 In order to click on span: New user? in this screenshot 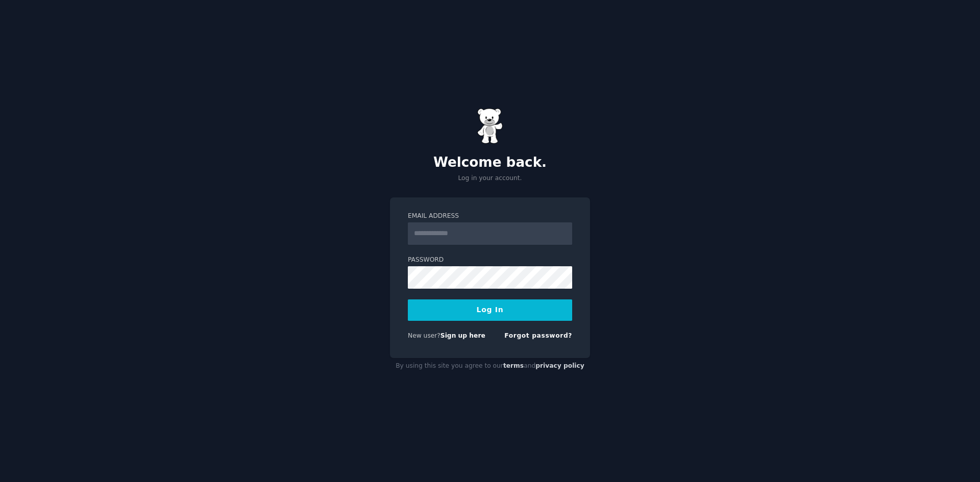, I will do `click(424, 336)`.